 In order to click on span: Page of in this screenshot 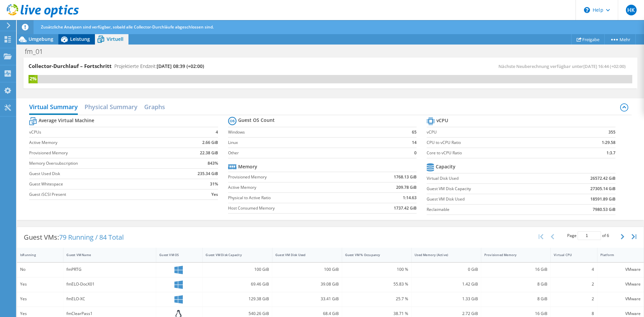, I will do `click(588, 236)`.